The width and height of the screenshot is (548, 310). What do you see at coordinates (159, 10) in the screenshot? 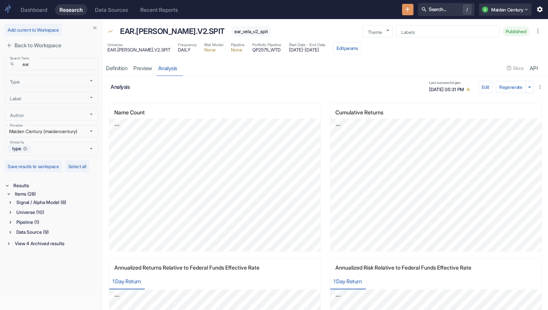
I see `div: Recent Reports` at bounding box center [159, 10].